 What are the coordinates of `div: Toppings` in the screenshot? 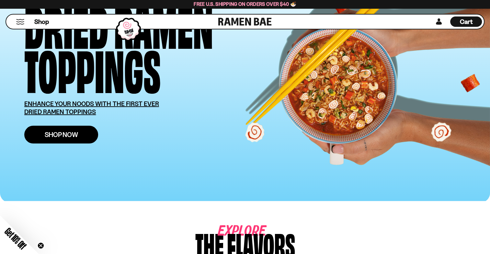 It's located at (92, 68).